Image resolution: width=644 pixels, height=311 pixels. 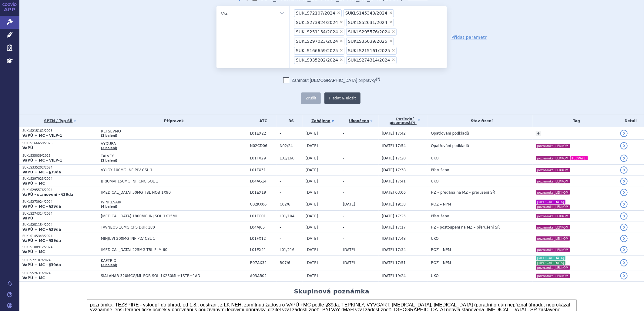 I want to click on p: SUKLS273924/2024, so click(x=60, y=202).